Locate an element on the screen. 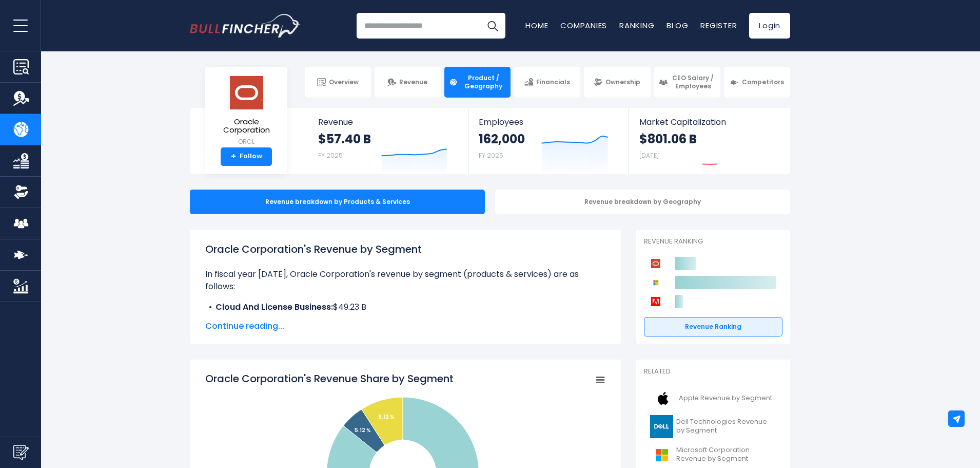 The height and width of the screenshot is (468, 980). img: Bullfincher logo is located at coordinates (246, 26).